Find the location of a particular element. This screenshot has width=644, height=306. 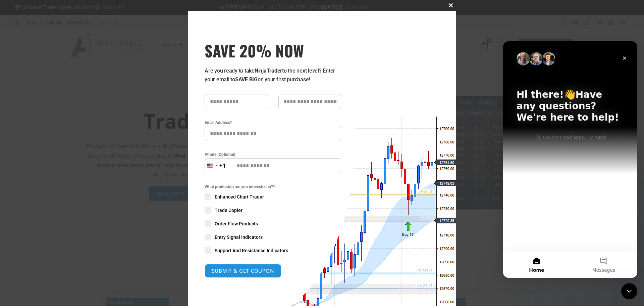

span: What product(s) are you interested in? is located at coordinates (273, 187).